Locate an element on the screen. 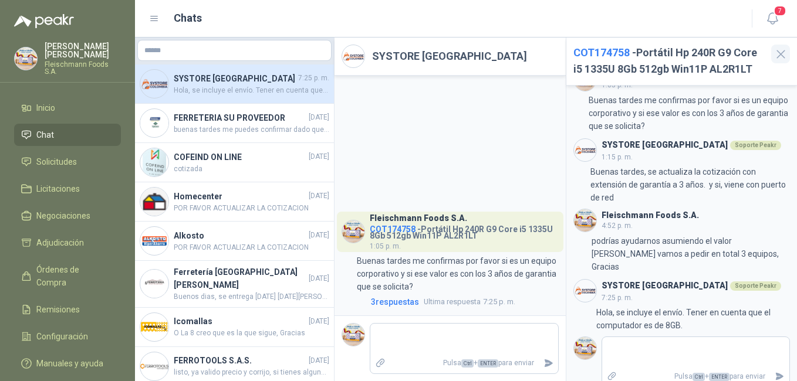  span: Negociaciones is located at coordinates (63, 216).